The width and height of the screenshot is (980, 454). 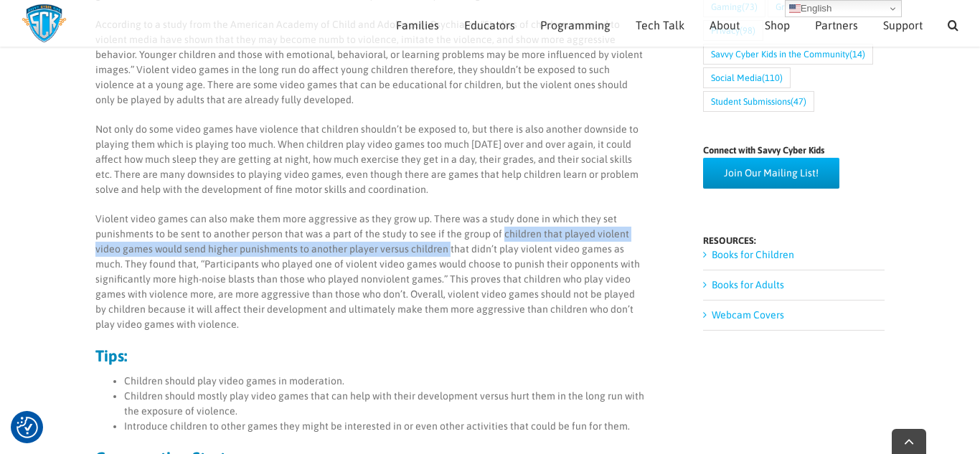 What do you see at coordinates (858, 54) in the screenshot?
I see `span: (14)` at bounding box center [858, 54].